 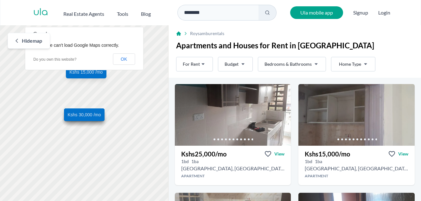 I want to click on button: Tools, so click(x=122, y=13).